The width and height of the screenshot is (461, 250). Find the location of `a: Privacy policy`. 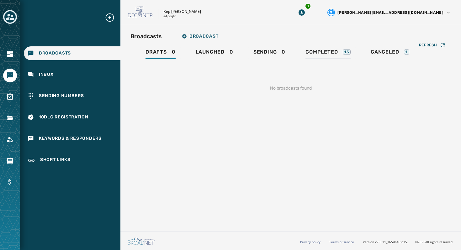

a: Privacy policy is located at coordinates (310, 242).